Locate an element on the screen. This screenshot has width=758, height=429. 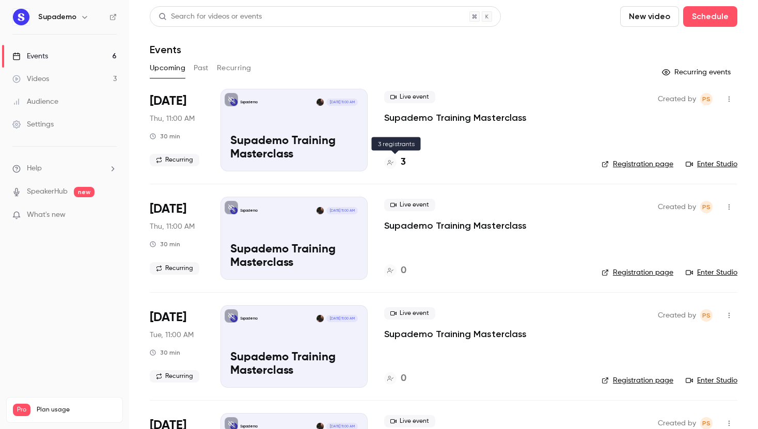
div: Settings is located at coordinates (33, 124).